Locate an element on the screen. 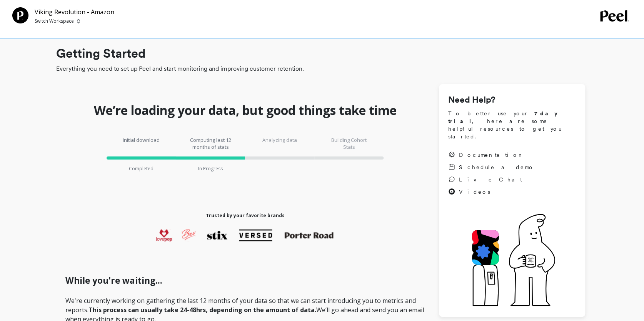 This screenshot has width=644, height=321. h1: While you're waiting... is located at coordinates (245, 281).